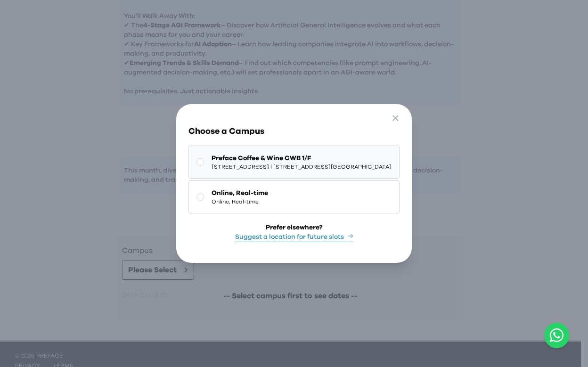 The width and height of the screenshot is (588, 367). I want to click on div: Prefer elsewhere?, so click(294, 228).